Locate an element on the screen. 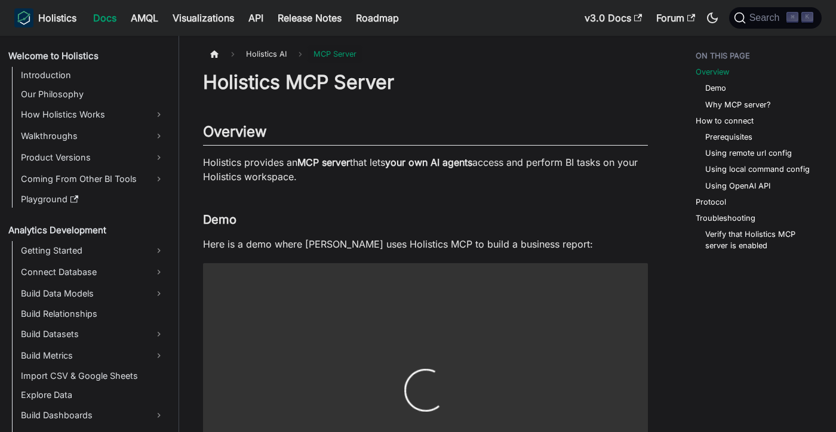 The height and width of the screenshot is (432, 836). a: Troubleshooting is located at coordinates (726, 218).